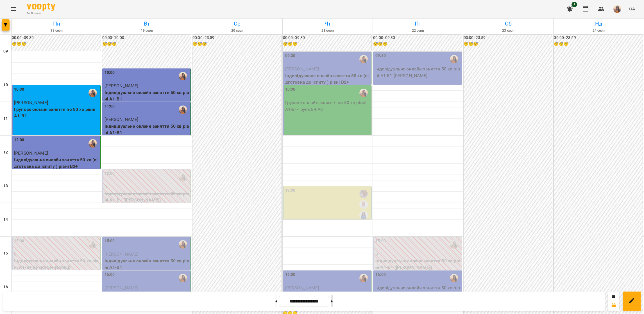 The height and width of the screenshot is (314, 644). What do you see at coordinates (364, 216) in the screenshot?
I see `div: Даніела` at bounding box center [364, 216].